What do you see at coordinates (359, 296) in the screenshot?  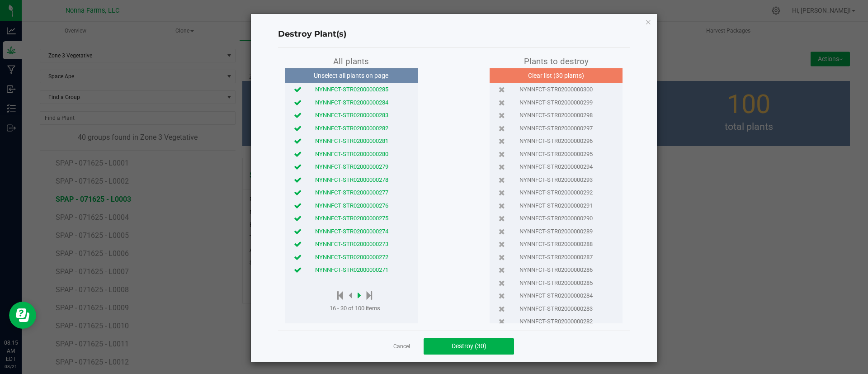 I see `span: Next` at bounding box center [359, 296].